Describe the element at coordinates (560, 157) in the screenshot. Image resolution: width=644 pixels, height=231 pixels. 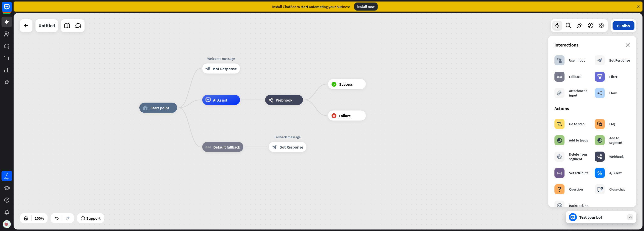
I see `i: block_delete_from_segment` at that location.